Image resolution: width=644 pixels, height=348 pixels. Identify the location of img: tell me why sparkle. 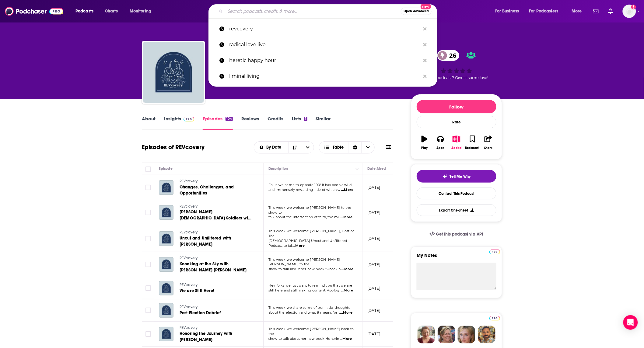
(445, 177).